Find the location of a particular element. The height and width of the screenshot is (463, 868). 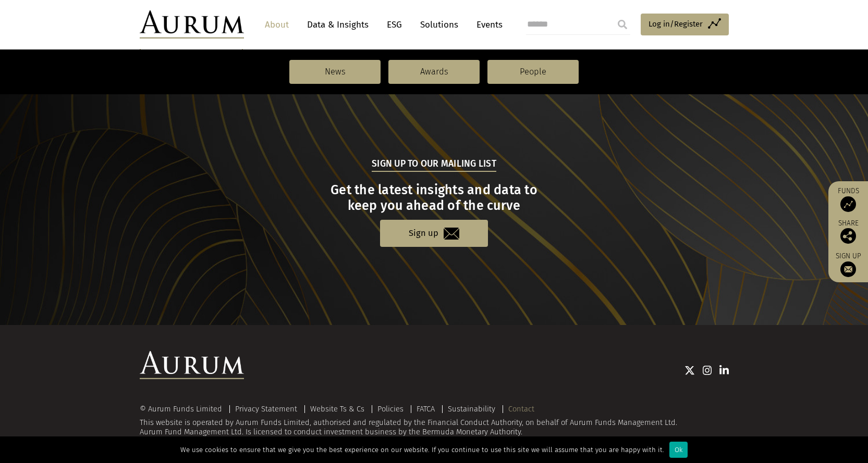

a: FATCA is located at coordinates (426, 409).